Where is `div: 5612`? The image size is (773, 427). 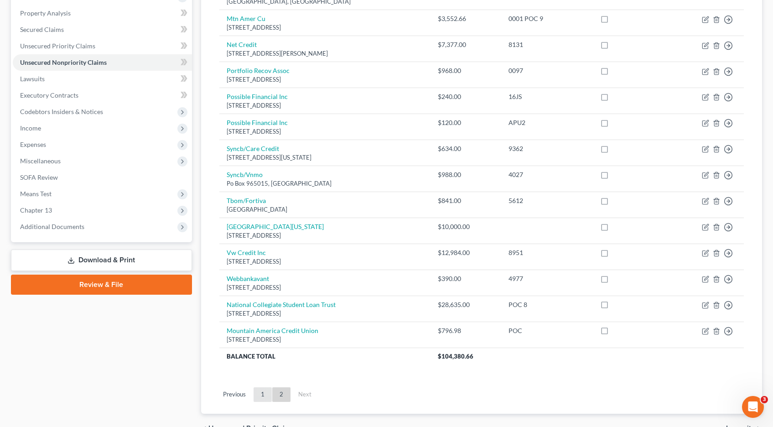
div: 5612 is located at coordinates (546, 201).